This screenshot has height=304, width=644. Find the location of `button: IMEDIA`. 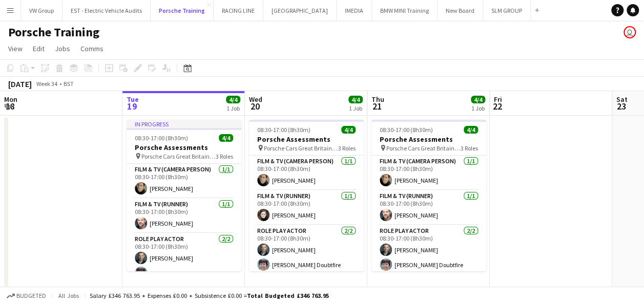

button: IMEDIA is located at coordinates (354, 10).